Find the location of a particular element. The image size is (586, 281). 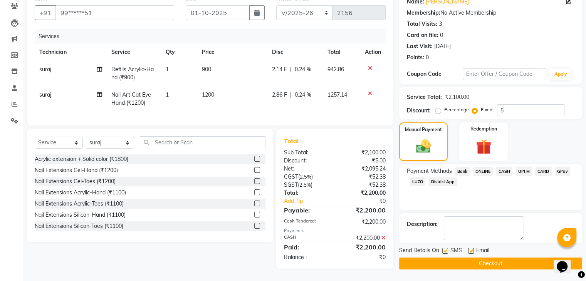

button: +91 is located at coordinates (45, 13).